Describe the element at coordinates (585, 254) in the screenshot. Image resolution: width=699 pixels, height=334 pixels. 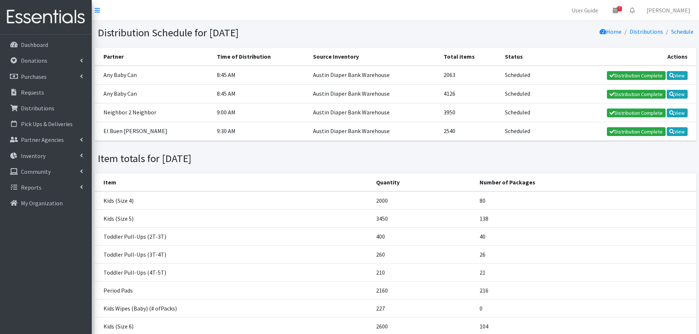
I see `td: 26` at that location.